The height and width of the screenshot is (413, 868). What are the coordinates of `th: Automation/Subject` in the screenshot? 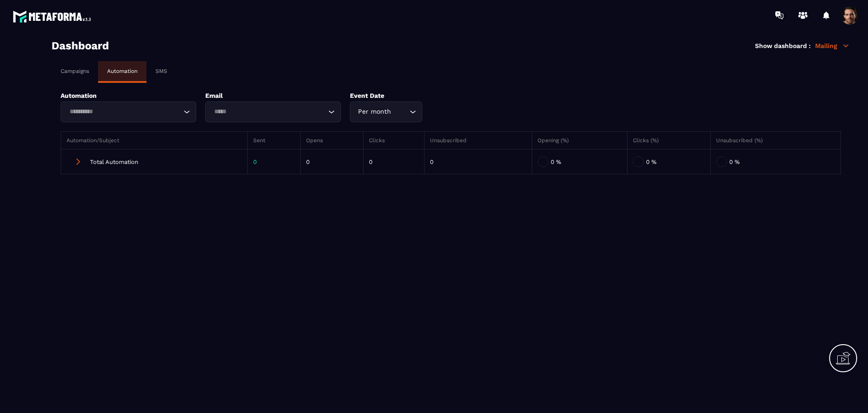 It's located at (154, 140).